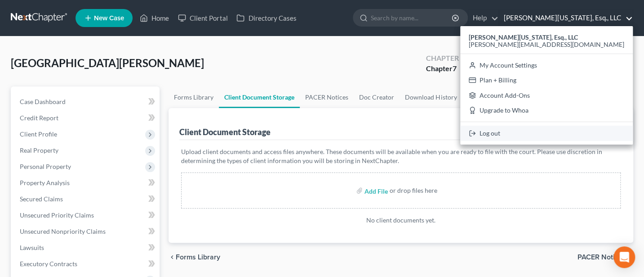 Image resolution: width=644 pixels, height=277 pixels. I want to click on a: Help, so click(483, 18).